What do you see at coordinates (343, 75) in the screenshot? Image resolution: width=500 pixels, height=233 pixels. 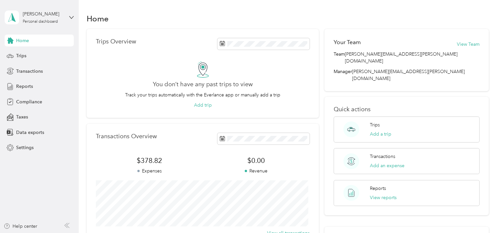 I see `span: Manager` at bounding box center [343, 75].